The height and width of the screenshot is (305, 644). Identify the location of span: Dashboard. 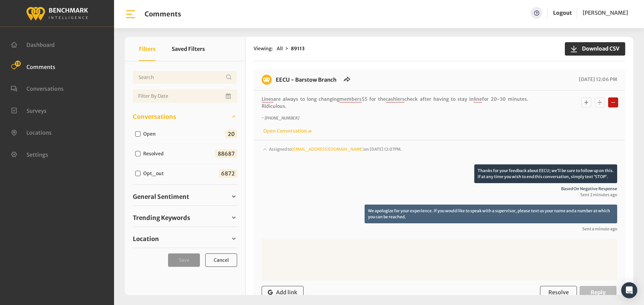
(41, 45).